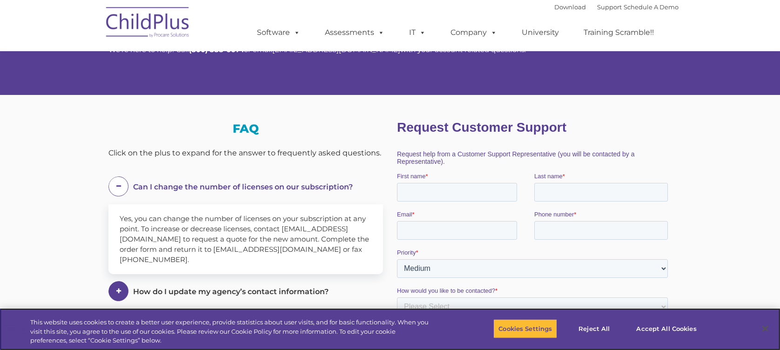 This screenshot has height=350, width=780. Describe the element at coordinates (651, 7) in the screenshot. I see `a: Schedule A Demo` at that location.